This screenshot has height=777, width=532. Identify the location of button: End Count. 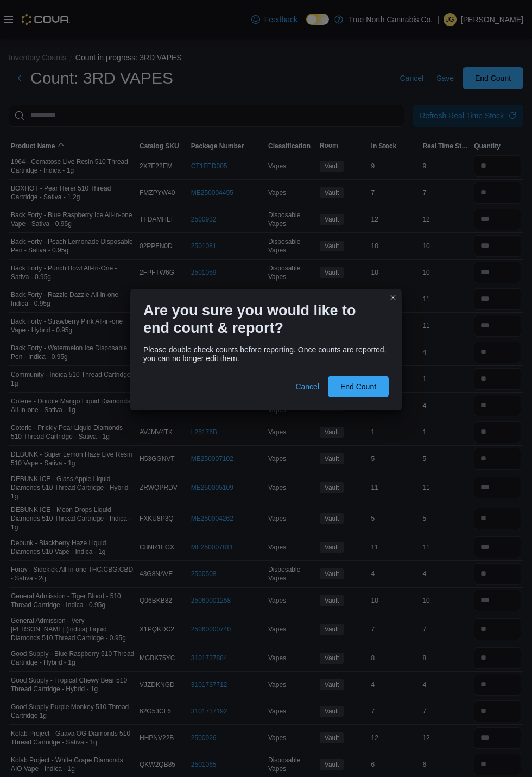
(358, 387).